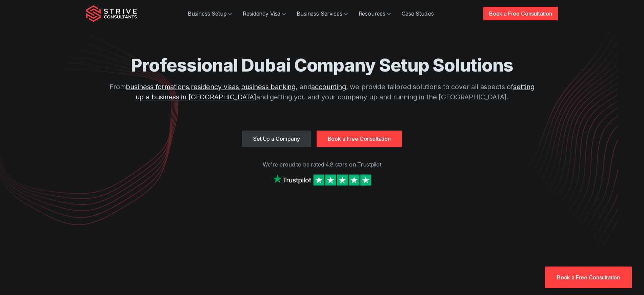 Image resolution: width=644 pixels, height=295 pixels. What do you see at coordinates (322, 180) in the screenshot?
I see `img: Strive on Trustpilot` at bounding box center [322, 180].